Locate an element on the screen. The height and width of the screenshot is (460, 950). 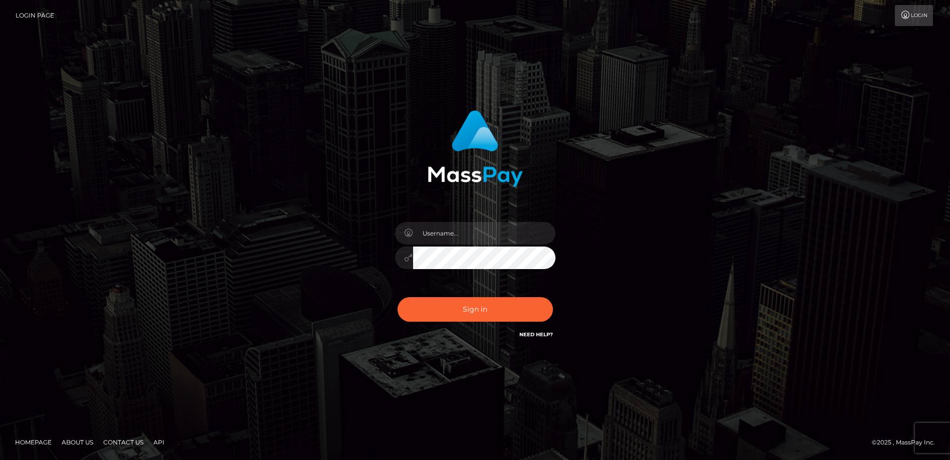
input: Username... is located at coordinates (484, 233).